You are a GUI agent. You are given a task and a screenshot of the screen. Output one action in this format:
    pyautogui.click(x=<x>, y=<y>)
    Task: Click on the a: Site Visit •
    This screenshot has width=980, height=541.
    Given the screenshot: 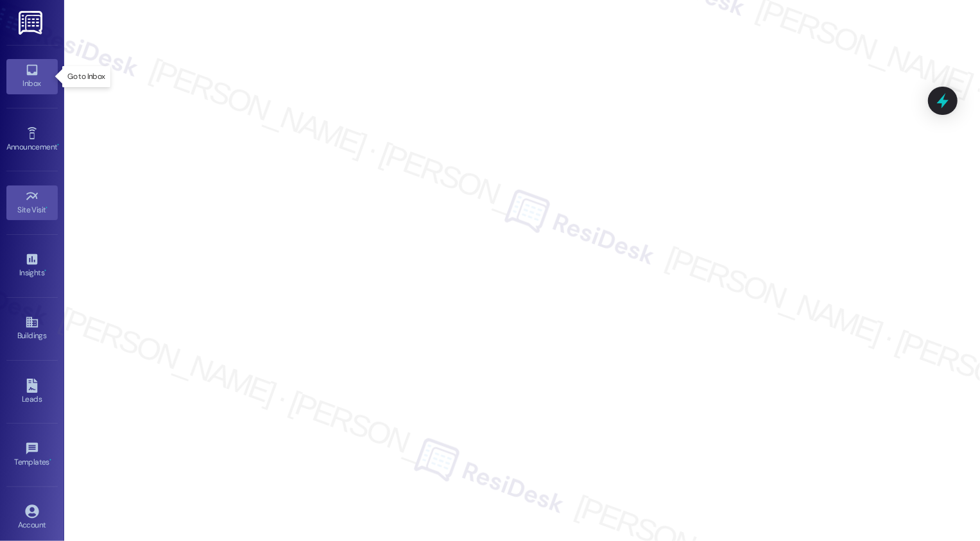 What is the action you would take?
    pyautogui.click(x=32, y=203)
    